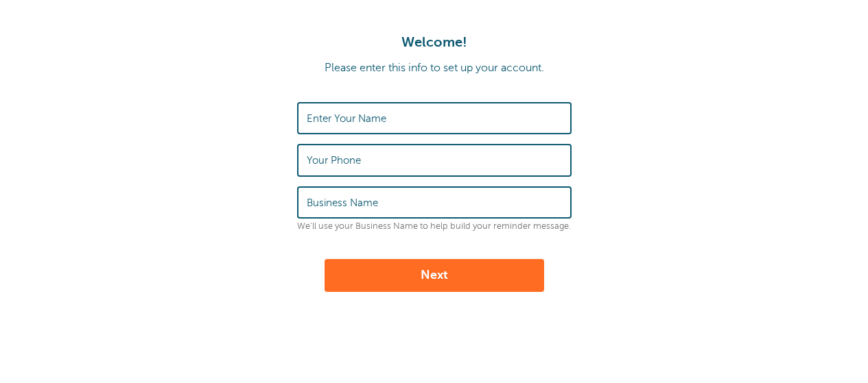 The height and width of the screenshot is (383, 868). I want to click on label: Your Phone, so click(334, 161).